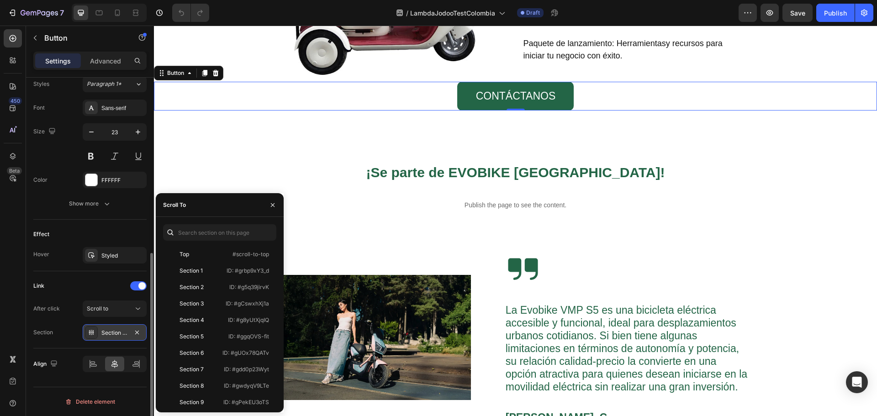 Image resolution: width=877 pixels, height=416 pixels. Describe the element at coordinates (247, 304) in the screenshot. I see `p: ID: #gCswxhXj1a` at that location.